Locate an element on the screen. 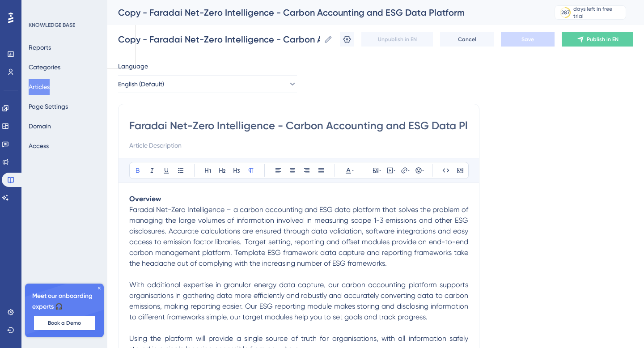 The width and height of the screenshot is (644, 348). span: Faradai Net-Zero Intelligence – a carbon accounting and ESG data platform that solves the problem... is located at coordinates (300, 236).